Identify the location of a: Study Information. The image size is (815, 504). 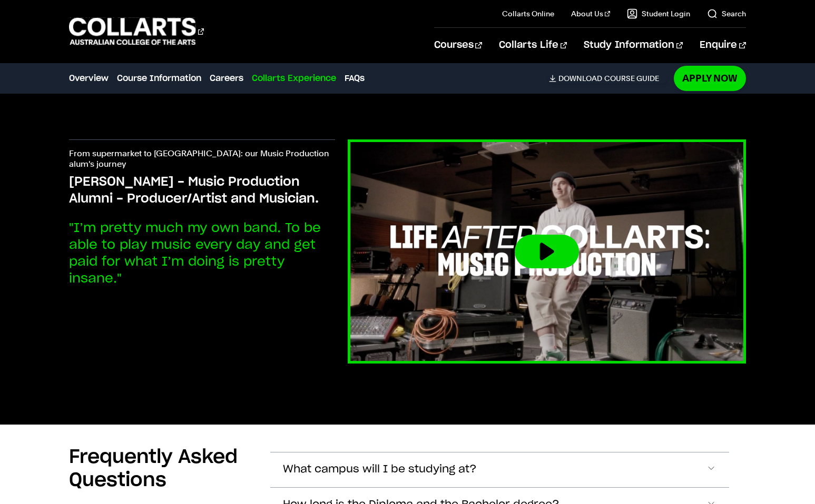
(633, 45).